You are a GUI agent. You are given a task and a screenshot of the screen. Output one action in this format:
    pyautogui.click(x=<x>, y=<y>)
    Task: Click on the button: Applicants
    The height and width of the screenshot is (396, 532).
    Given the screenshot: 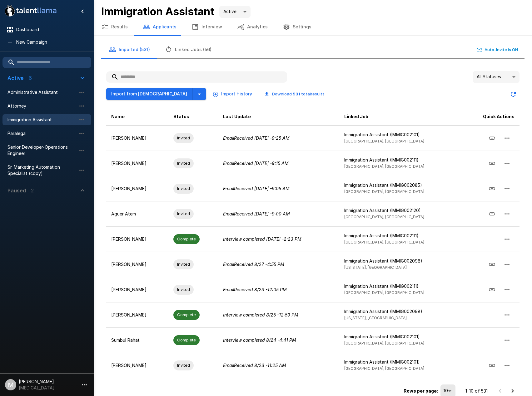 What is the action you would take?
    pyautogui.click(x=160, y=27)
    